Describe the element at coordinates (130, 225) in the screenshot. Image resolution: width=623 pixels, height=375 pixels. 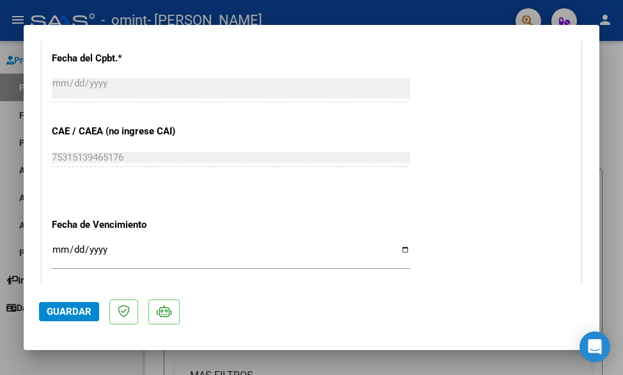
I see `p: Fecha de Vencimiento` at that location.